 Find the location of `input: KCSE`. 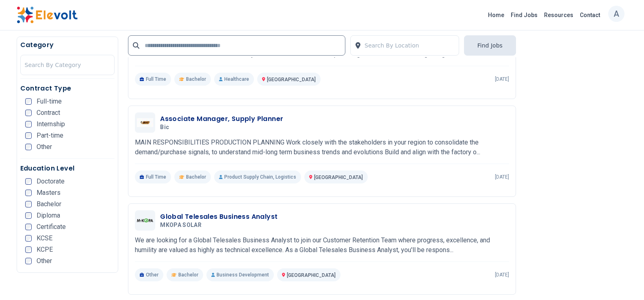

input: KCSE is located at coordinates (28, 238).